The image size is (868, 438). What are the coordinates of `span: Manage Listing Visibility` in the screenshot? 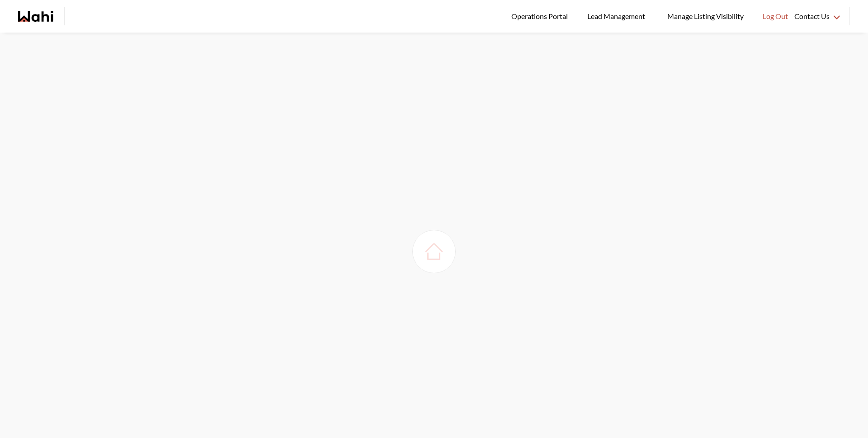 It's located at (705, 16).